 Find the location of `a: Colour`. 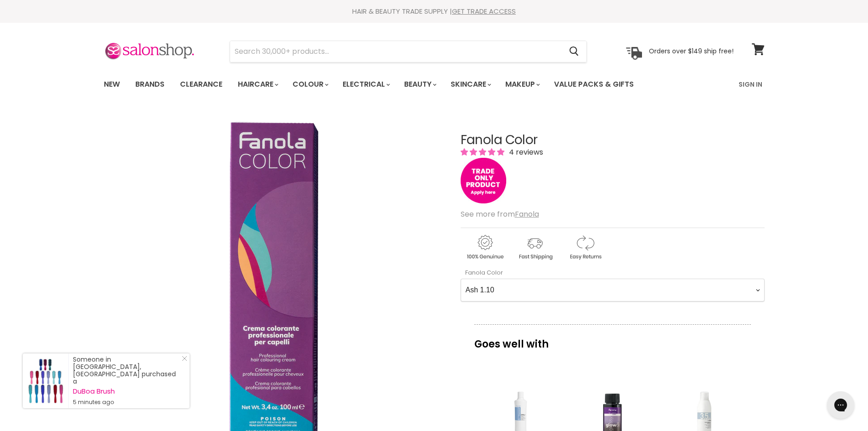

a: Colour is located at coordinates (310, 84).